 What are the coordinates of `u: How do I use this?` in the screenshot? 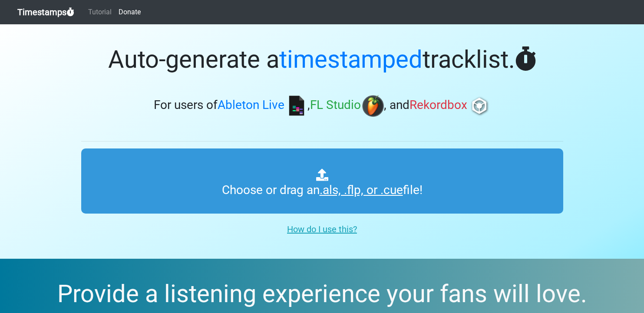 It's located at (322, 229).